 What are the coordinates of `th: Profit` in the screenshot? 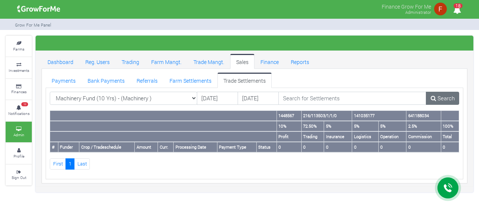 It's located at (289, 136).